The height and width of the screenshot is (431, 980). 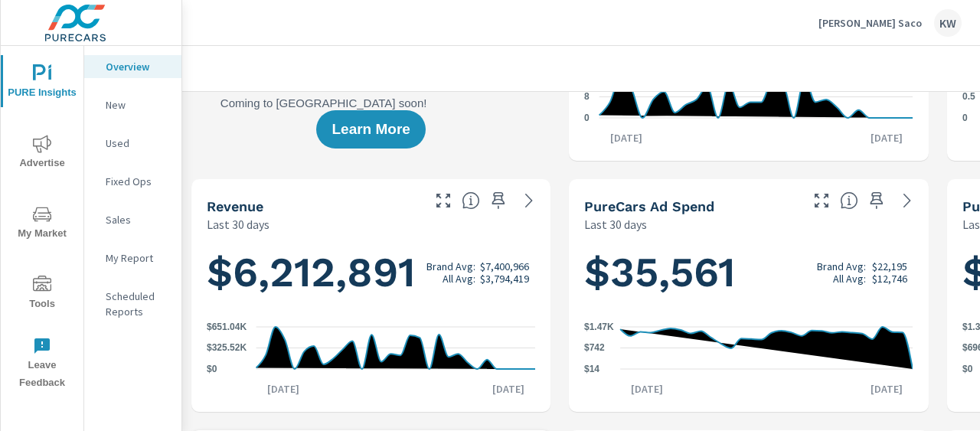 I want to click on div: Scheduled Reports, so click(x=132, y=304).